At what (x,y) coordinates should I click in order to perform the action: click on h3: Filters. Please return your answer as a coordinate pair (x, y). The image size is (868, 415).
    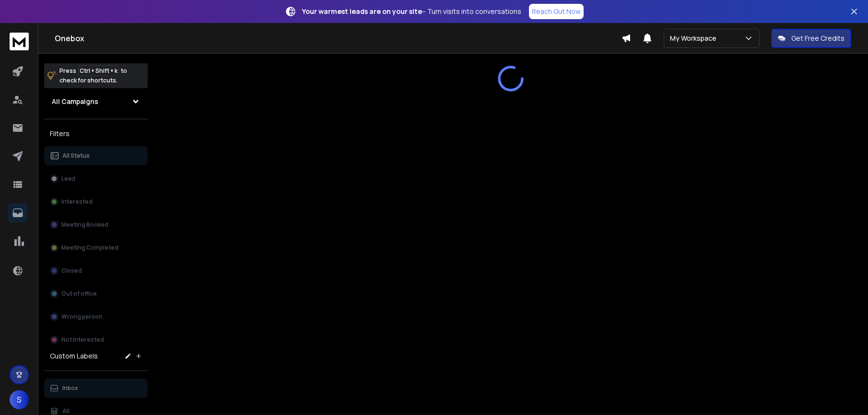
    Looking at the image, I should click on (96, 134).